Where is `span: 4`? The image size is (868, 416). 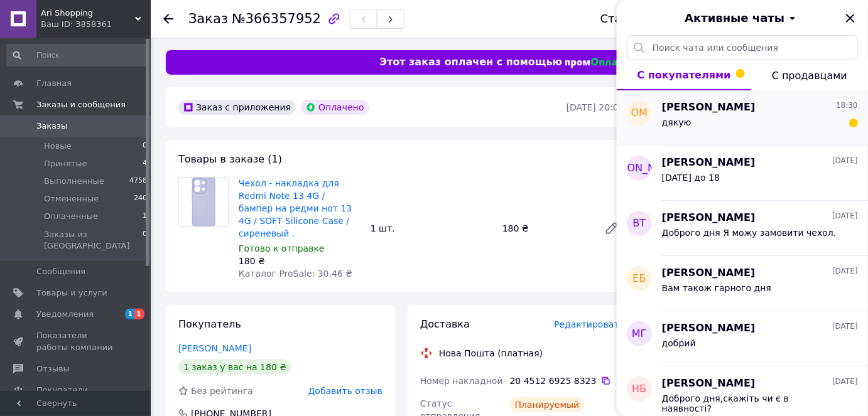 span: 4 is located at coordinates (145, 164).